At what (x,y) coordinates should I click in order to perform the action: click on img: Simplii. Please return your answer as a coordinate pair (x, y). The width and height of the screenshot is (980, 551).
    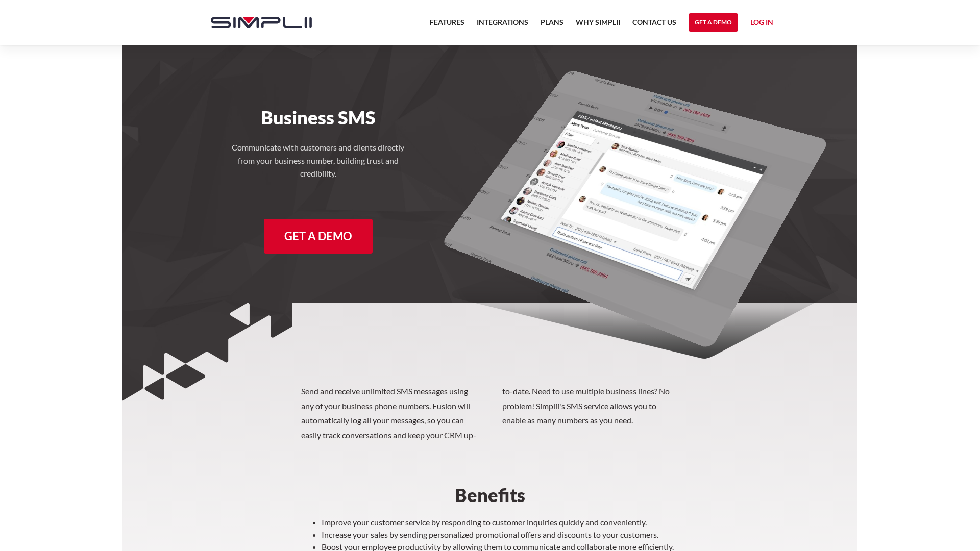
    Looking at the image, I should click on (261, 22).